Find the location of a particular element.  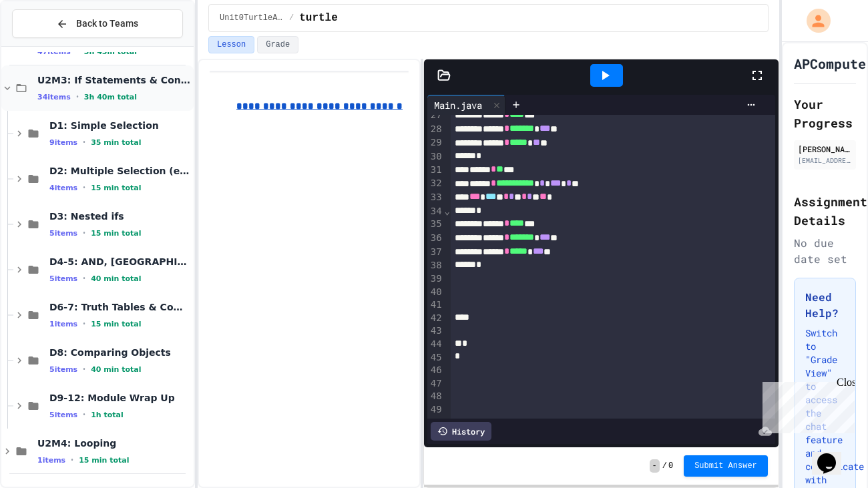

span: 47 items is located at coordinates (54, 52).